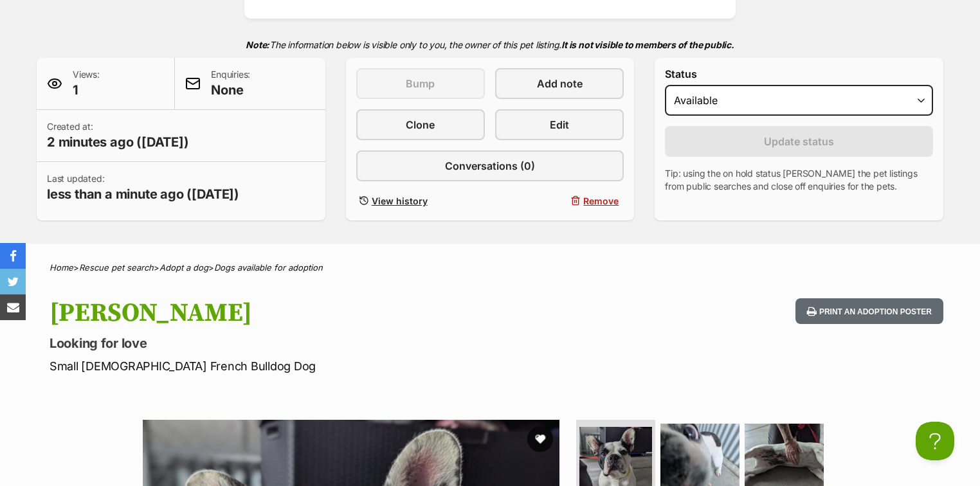 This screenshot has height=486, width=980. I want to click on span: Remove, so click(601, 201).